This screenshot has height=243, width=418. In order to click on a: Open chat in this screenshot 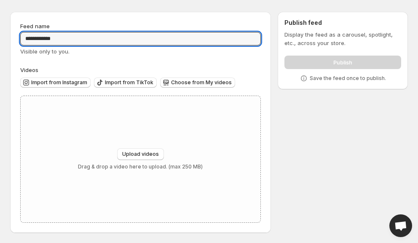, I will do `click(401, 226)`.